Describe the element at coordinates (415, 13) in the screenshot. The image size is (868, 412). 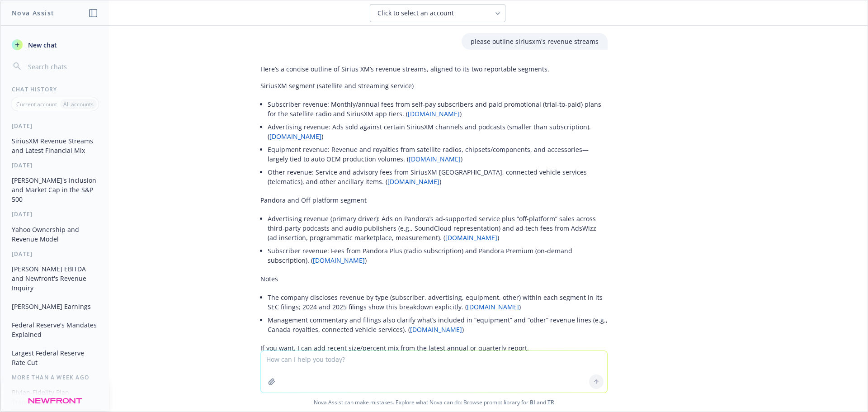
I see `span: Click to select an account` at that location.